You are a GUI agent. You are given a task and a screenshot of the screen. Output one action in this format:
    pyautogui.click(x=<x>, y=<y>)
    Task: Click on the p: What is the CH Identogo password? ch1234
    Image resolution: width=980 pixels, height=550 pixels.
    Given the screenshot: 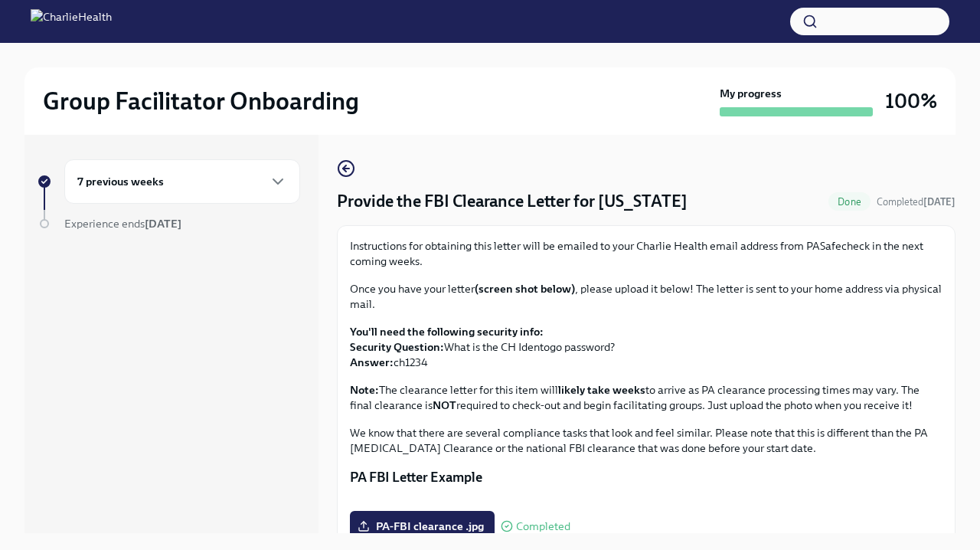 What is the action you would take?
    pyautogui.click(x=646, y=347)
    